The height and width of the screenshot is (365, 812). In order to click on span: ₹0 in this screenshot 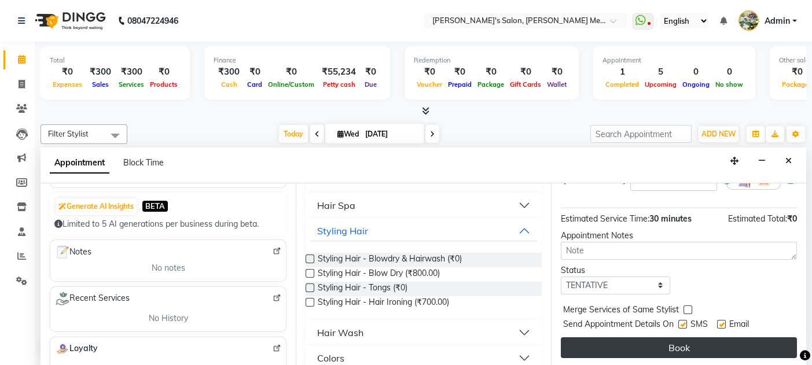, I will do `click(791, 219)`.